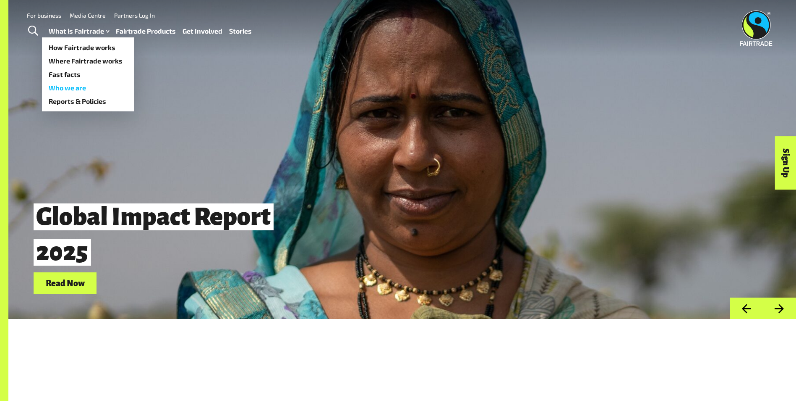  I want to click on a: Read Now, so click(65, 283).